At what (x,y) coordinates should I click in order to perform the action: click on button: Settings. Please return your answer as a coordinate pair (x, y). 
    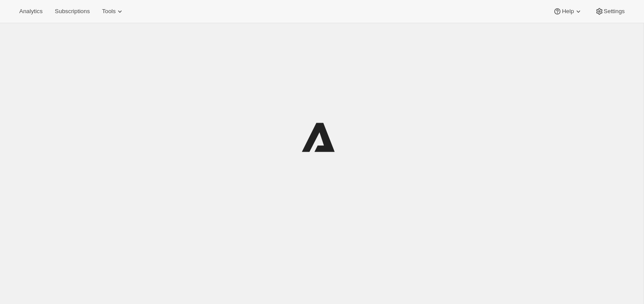
    Looking at the image, I should click on (610, 11).